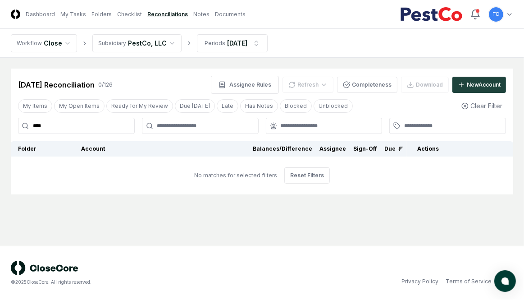 This screenshot has width=524, height=300. I want to click on button: Assignee Rules, so click(245, 85).